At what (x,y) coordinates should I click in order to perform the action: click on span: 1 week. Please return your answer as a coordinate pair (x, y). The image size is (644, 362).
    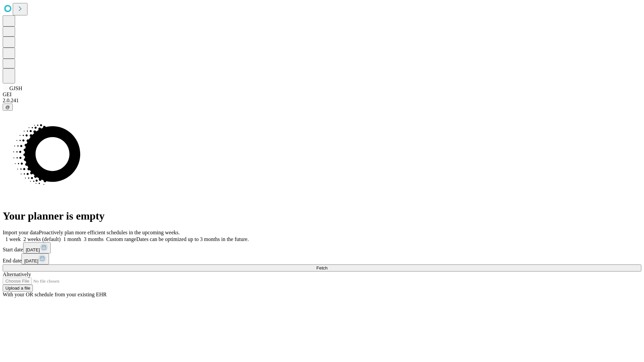
    Looking at the image, I should click on (13, 239).